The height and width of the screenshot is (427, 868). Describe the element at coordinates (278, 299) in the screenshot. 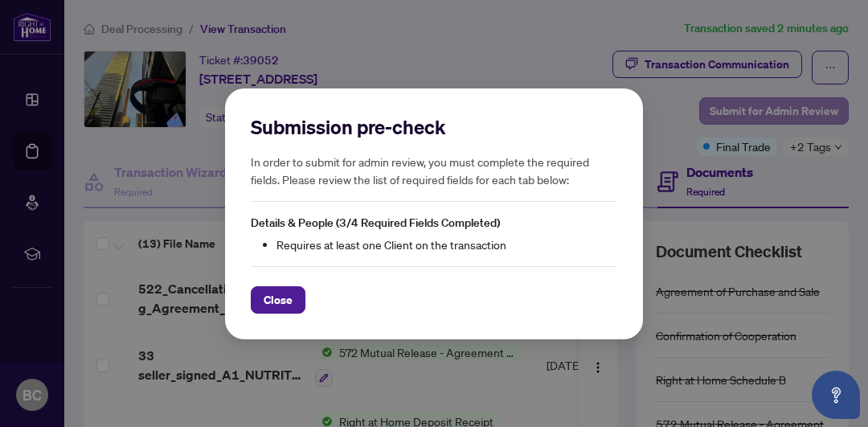

I see `button: Close` at that location.